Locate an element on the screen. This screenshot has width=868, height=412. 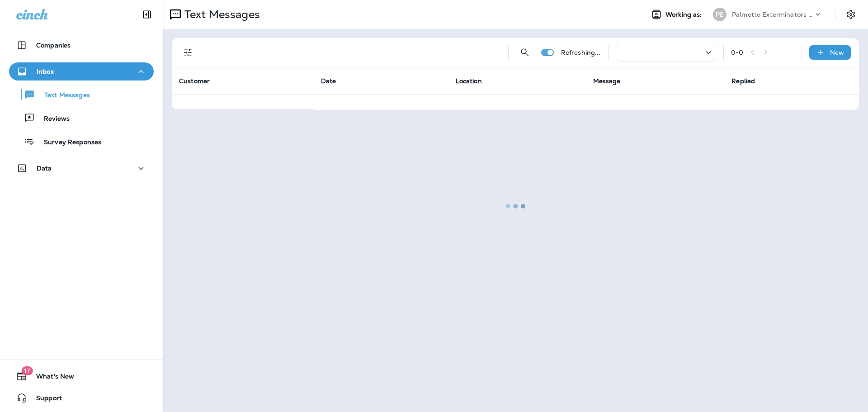
span: Support is located at coordinates (45, 400).